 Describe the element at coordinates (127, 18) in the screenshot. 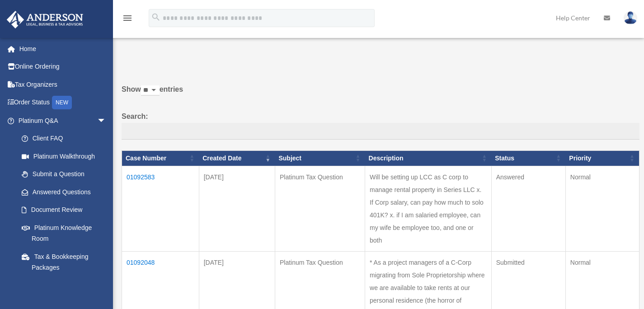

I see `i: menu` at that location.